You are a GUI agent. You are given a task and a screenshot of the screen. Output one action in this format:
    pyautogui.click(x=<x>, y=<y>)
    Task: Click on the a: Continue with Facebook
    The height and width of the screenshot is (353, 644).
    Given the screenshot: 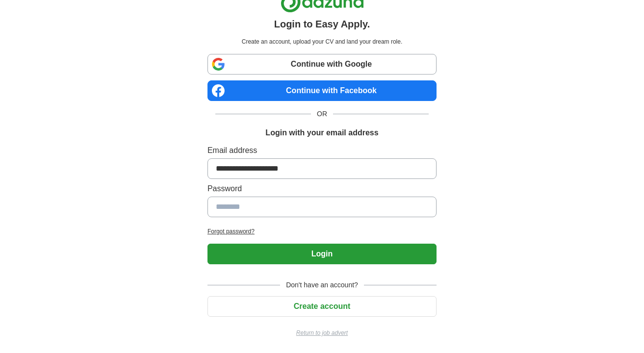 What is the action you would take?
    pyautogui.click(x=322, y=91)
    